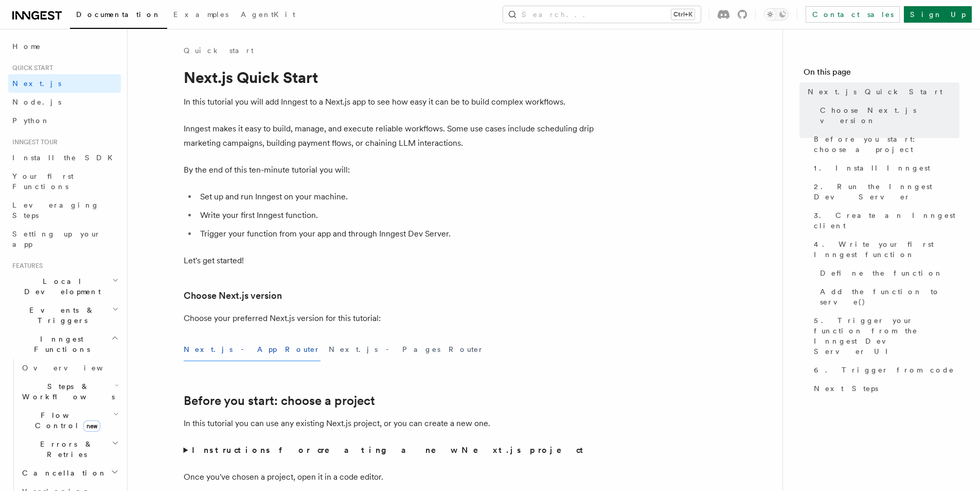 The width and height of the screenshot is (980, 491). Describe the element at coordinates (252, 349) in the screenshot. I see `button: Next.js - App Router` at that location.